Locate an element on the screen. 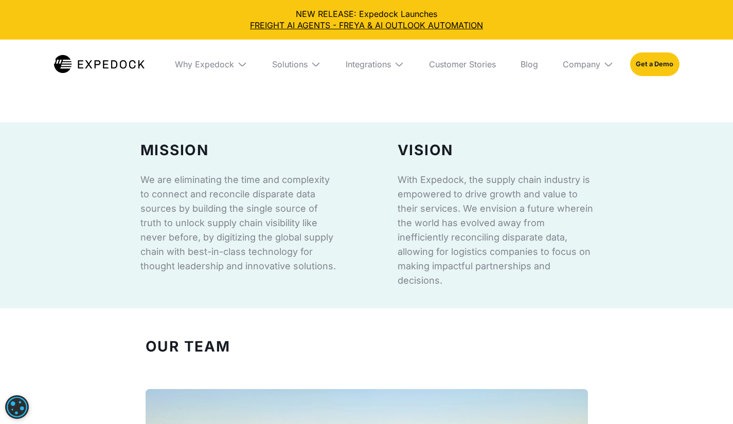 The image size is (733, 424). p: We are eliminating the time and complexity to connect and reconcile disparate data sources by bui... is located at coordinates (238, 223).